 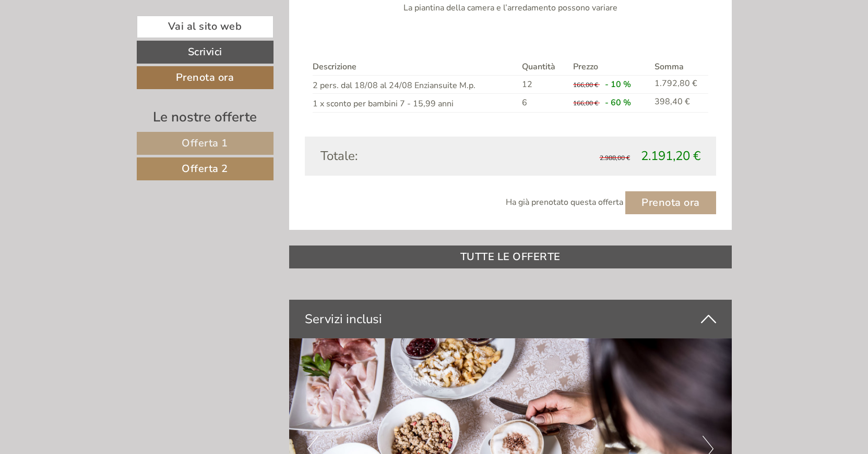 I want to click on th: Somma, so click(x=679, y=67).